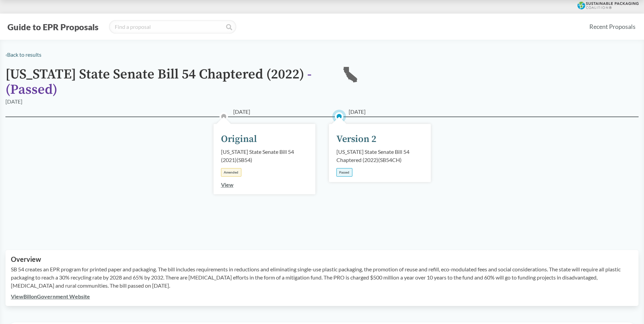  What do you see at coordinates (613, 26) in the screenshot?
I see `a: Recent Proposals` at bounding box center [613, 26].